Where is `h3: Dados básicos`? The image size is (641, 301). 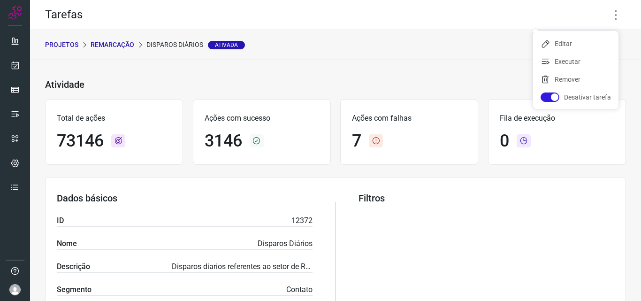 h3: Dados básicos is located at coordinates (184, 198).